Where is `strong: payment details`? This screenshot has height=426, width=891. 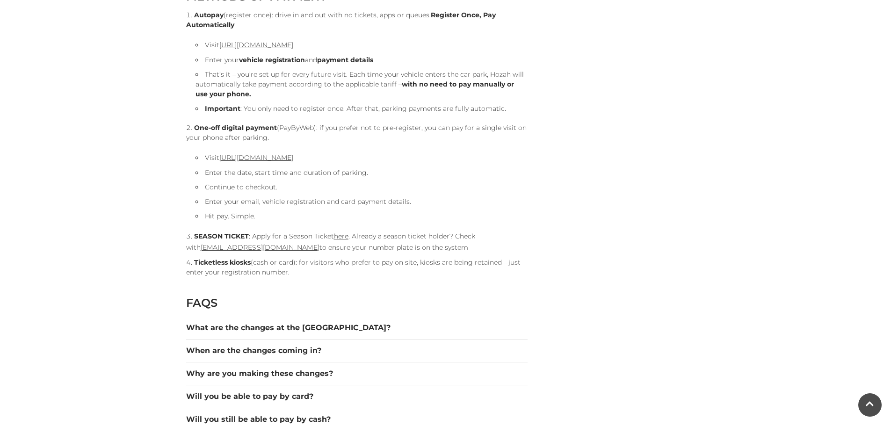 strong: payment details is located at coordinates (345, 60).